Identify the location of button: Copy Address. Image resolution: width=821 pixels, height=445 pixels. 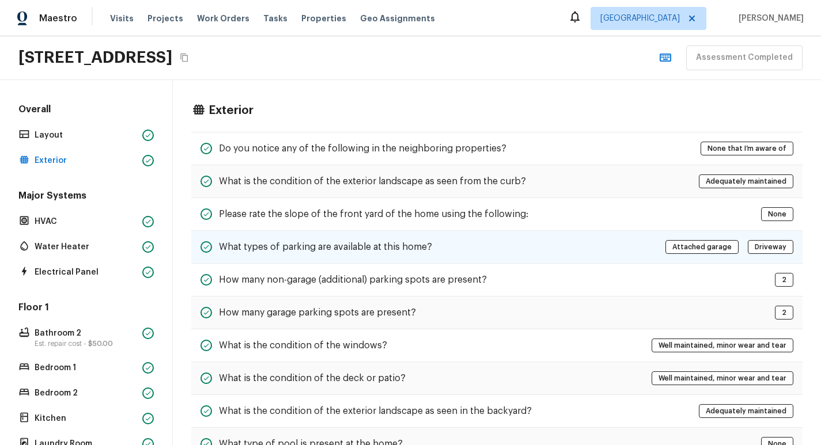
(184, 58).